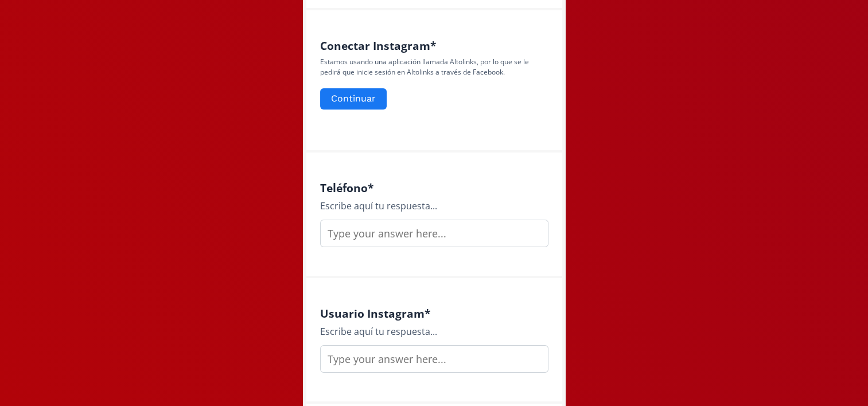 The height and width of the screenshot is (406, 868). I want to click on h4: Teléfono *, so click(434, 187).